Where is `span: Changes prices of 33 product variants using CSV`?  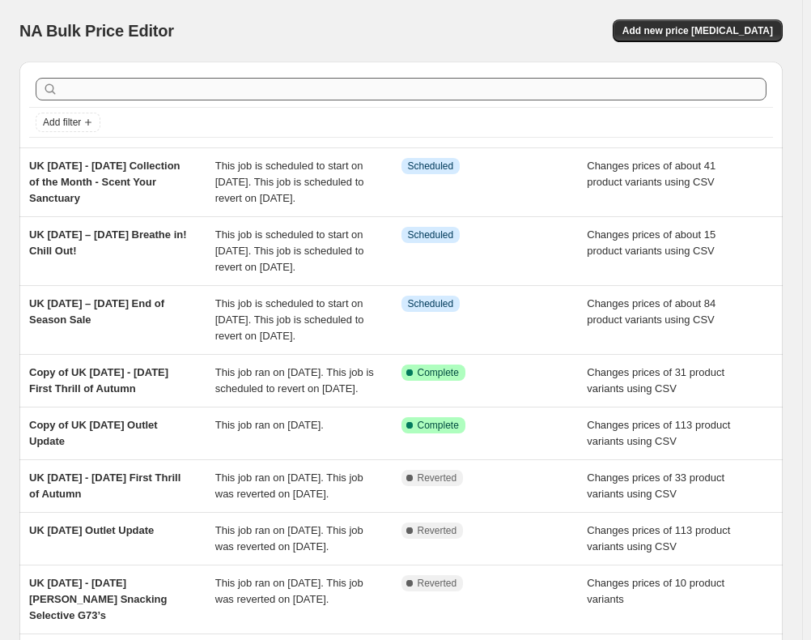
span: Changes prices of 33 product variants using CSV is located at coordinates (656, 485).